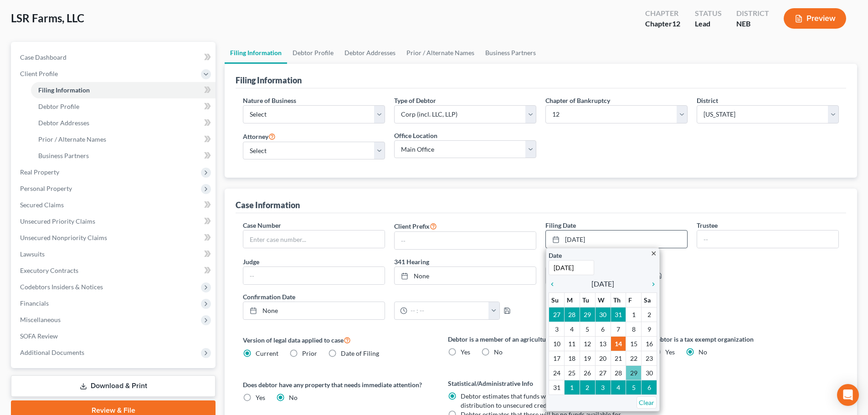 The image size is (868, 415). What do you see at coordinates (123, 106) in the screenshot?
I see `a: Debtor Profile` at bounding box center [123, 106].